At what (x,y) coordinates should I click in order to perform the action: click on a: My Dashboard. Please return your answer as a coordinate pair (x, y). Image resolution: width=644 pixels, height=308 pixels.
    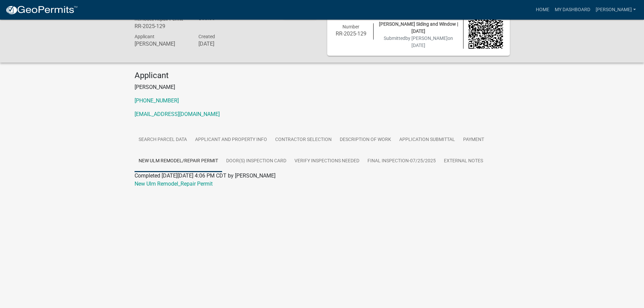
    Looking at the image, I should click on (572, 10).